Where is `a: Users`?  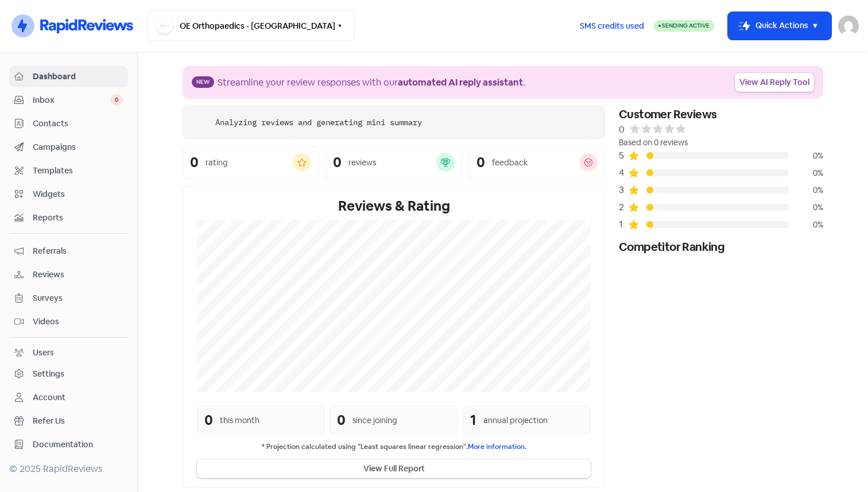
a: Users is located at coordinates (68, 352).